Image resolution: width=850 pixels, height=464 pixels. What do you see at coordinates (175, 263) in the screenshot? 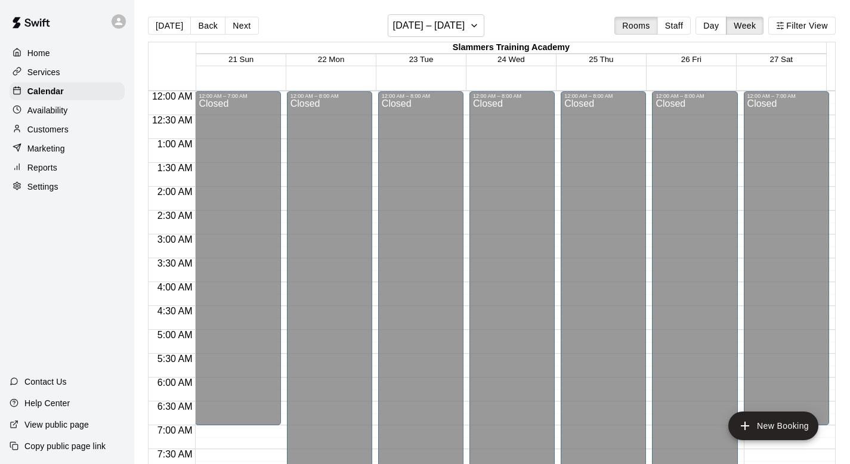
I see `span: 3:30 AM` at bounding box center [175, 263].